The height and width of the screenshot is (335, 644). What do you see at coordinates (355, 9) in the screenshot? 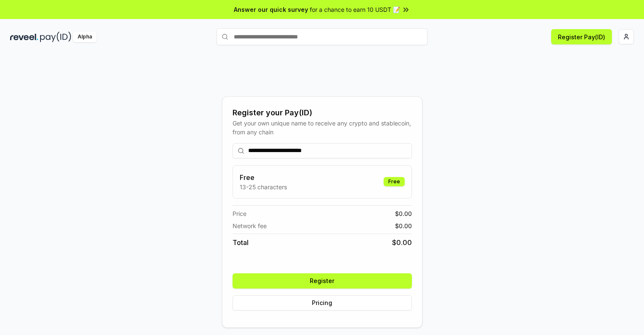
I see `span: for a chance to earn 10 USDT 📝` at bounding box center [355, 9].